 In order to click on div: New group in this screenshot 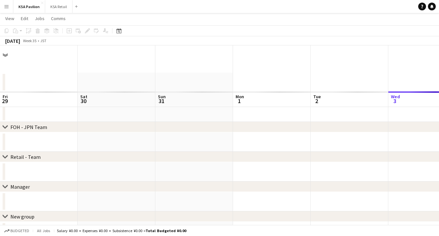, I will do `click(22, 217)`.